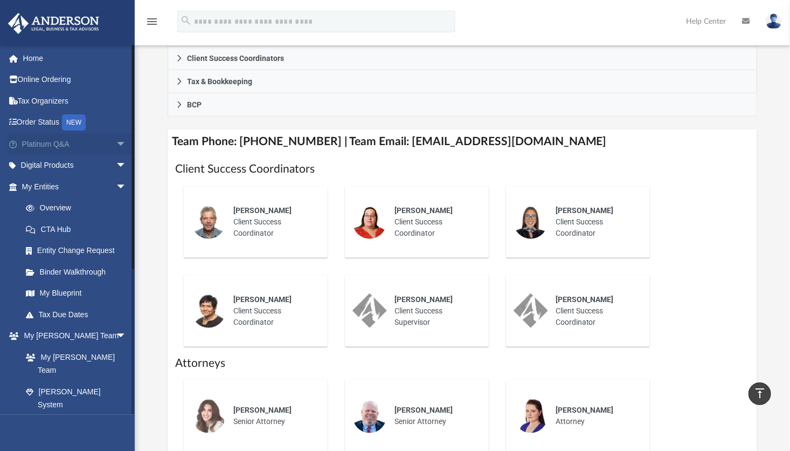 This screenshot has height=451, width=790. Describe the element at coordinates (75, 101) in the screenshot. I see `a: Tax Organizers` at that location.